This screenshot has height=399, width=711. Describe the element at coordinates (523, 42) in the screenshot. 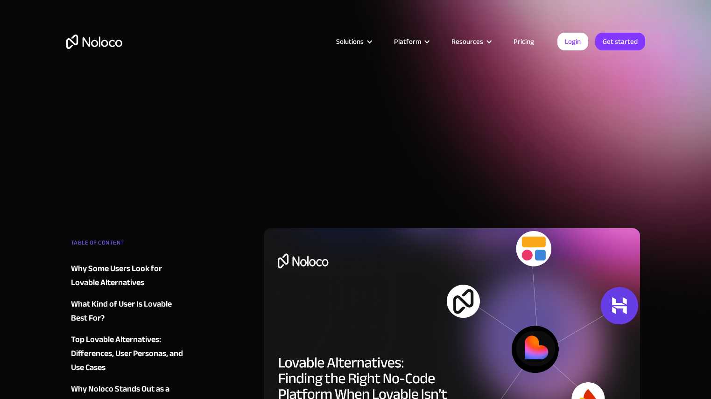

I see `a: Pricing` at that location.